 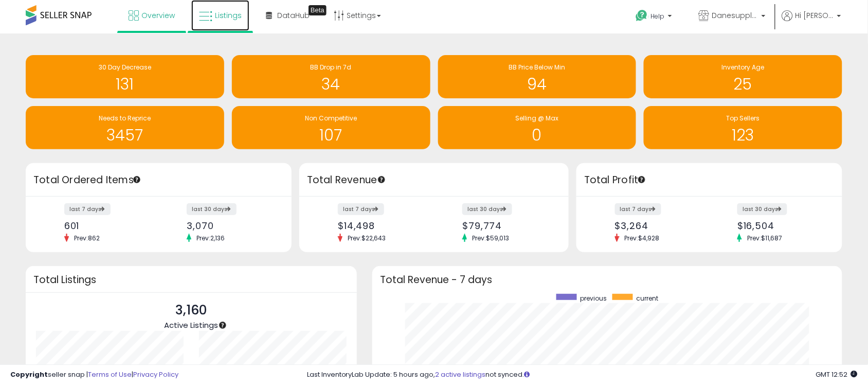 What do you see at coordinates (125, 128) in the screenshot?
I see `a: Needs to Reprice 3457` at bounding box center [125, 128].